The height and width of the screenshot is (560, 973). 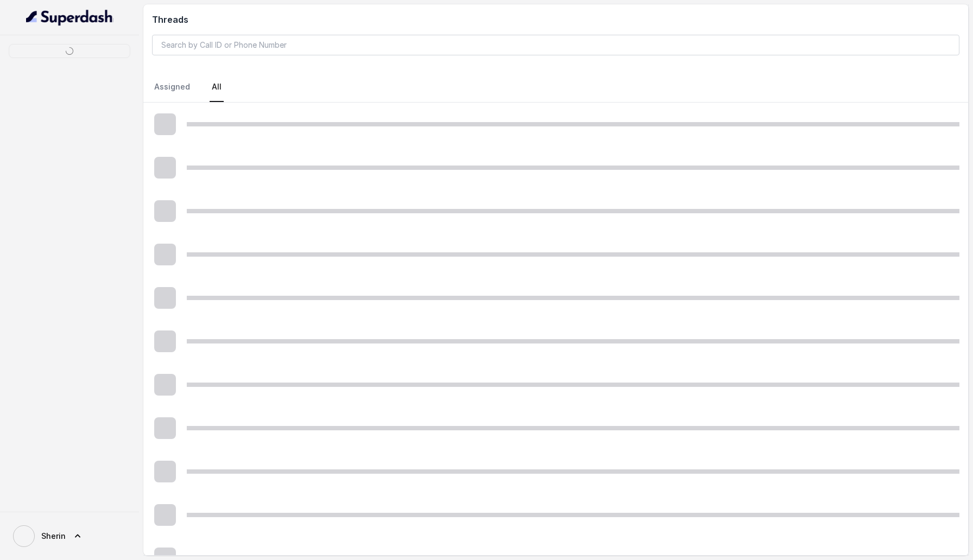 I want to click on span: Sherin, so click(x=53, y=536).